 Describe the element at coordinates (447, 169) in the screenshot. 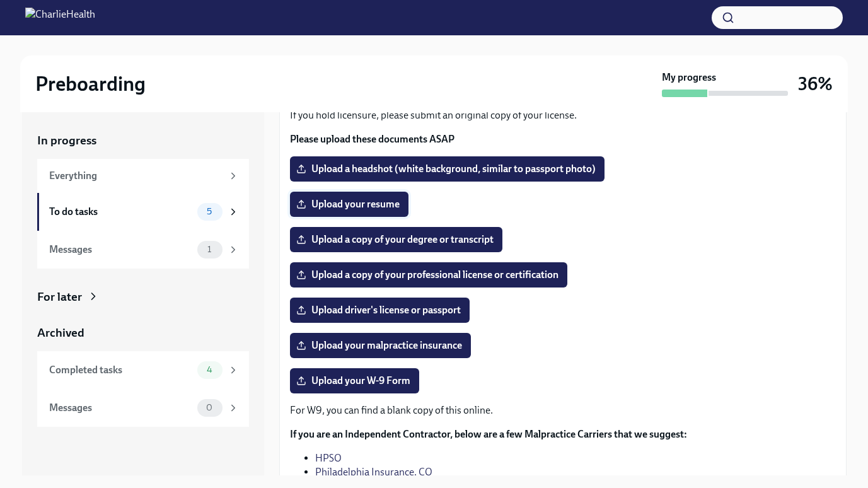

I see `span: Upload a headshot (white background, similar to passport photo)` at that location.